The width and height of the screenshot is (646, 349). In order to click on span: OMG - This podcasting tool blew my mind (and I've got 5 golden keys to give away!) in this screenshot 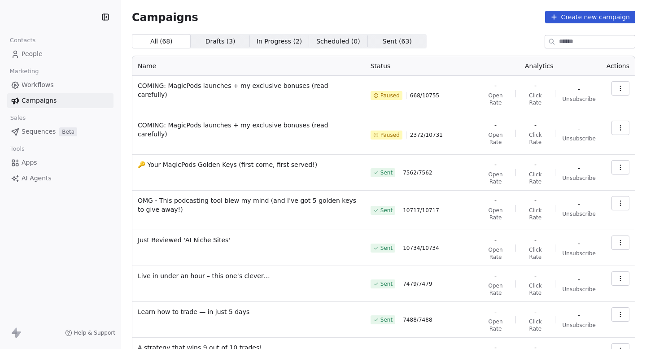, I will do `click(248, 205)`.